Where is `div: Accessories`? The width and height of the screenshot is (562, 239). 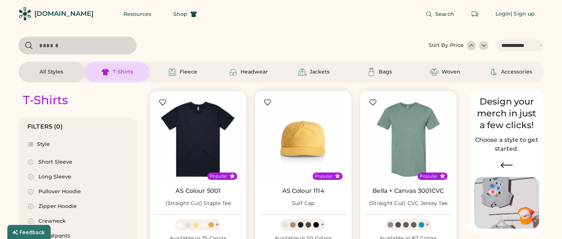 div: Accessories is located at coordinates (517, 72).